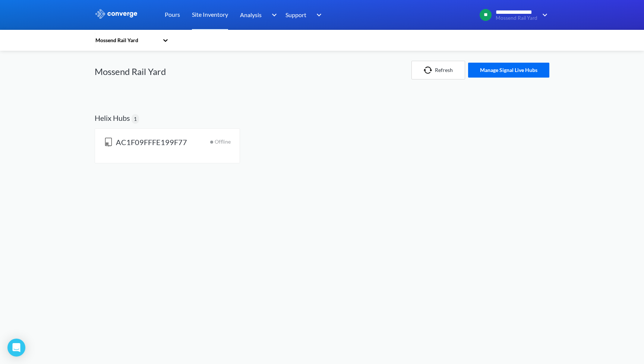 Image resolution: width=644 pixels, height=364 pixels. What do you see at coordinates (151, 143) in the screenshot?
I see `span: AC1F09FFFE199F77` at bounding box center [151, 143].